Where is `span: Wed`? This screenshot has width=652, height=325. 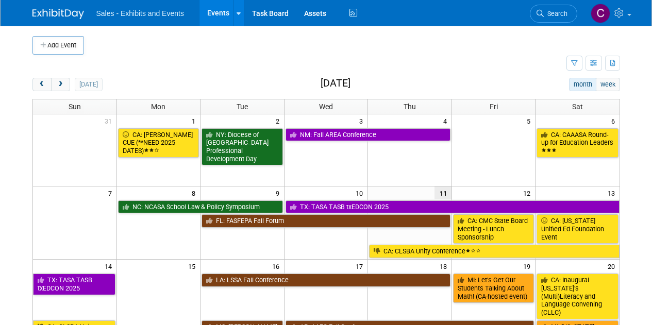 span: Wed is located at coordinates (326, 107).